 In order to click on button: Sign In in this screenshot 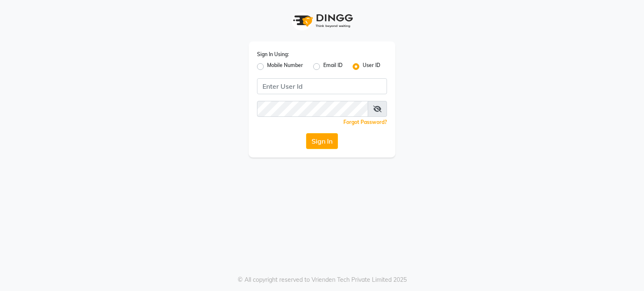, I will do `click(322, 141)`.